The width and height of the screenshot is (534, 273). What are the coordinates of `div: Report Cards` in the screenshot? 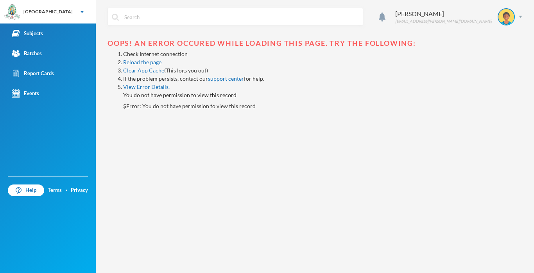 It's located at (33, 73).